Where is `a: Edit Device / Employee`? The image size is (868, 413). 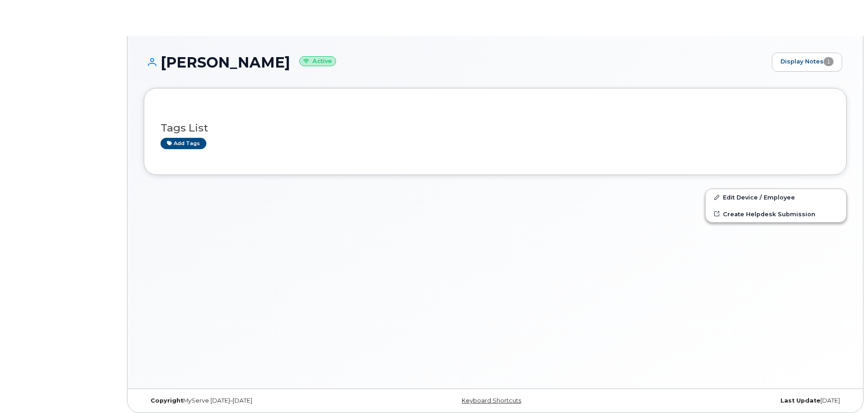 a: Edit Device / Employee is located at coordinates (776, 197).